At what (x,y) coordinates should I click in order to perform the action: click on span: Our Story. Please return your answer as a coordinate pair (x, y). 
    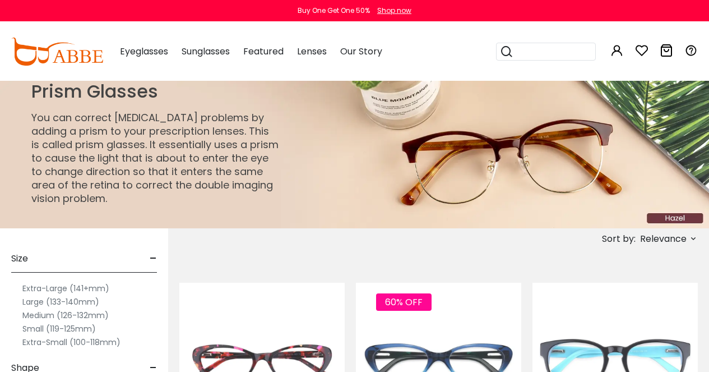
    Looking at the image, I should click on (361, 51).